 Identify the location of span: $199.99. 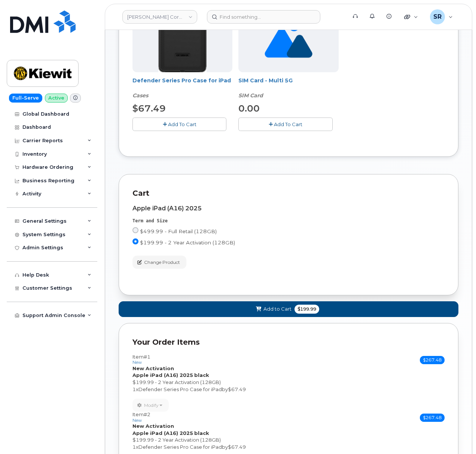
(307, 309).